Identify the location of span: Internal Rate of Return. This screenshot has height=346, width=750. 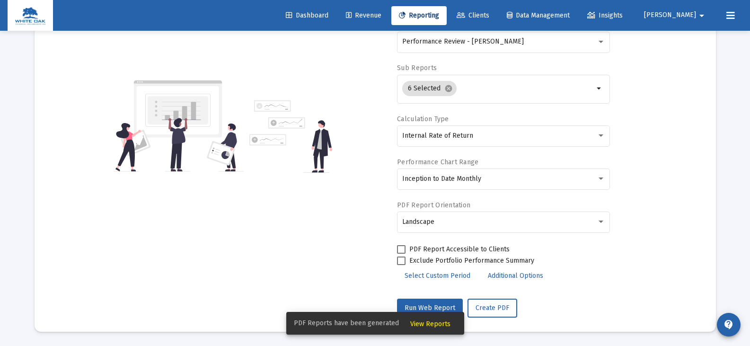
(438, 135).